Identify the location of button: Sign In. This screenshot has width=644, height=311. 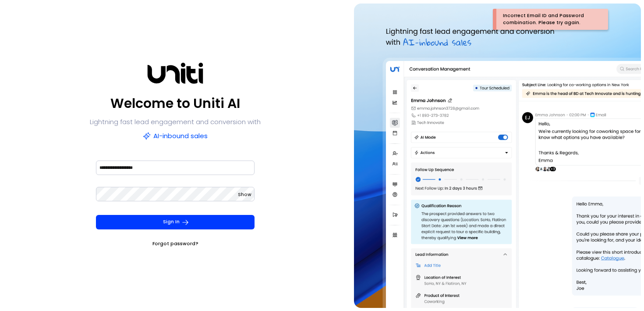
(175, 222).